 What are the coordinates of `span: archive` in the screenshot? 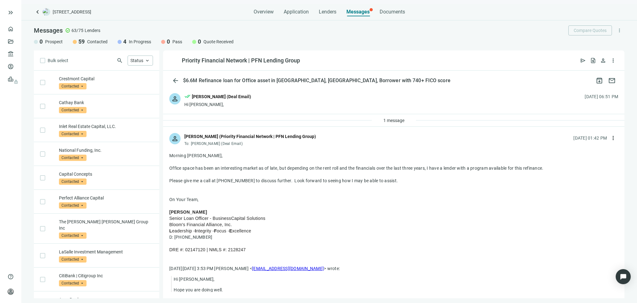 It's located at (600, 81).